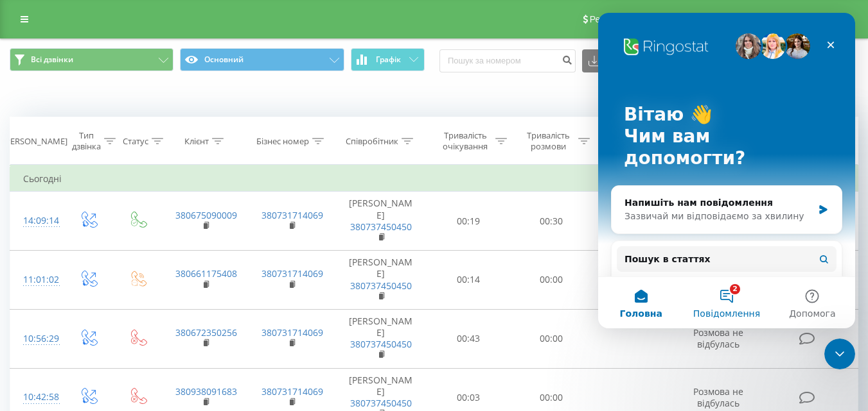 The height and width of the screenshot is (411, 868). What do you see at coordinates (507, 61) in the screenshot?
I see `input: Пошук за номером` at bounding box center [507, 61].